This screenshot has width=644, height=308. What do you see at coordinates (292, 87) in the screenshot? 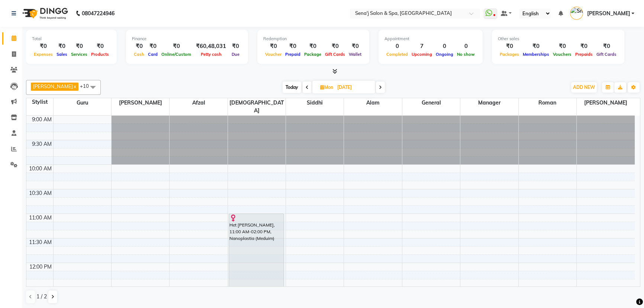
I see `span: Today` at bounding box center [292, 87].